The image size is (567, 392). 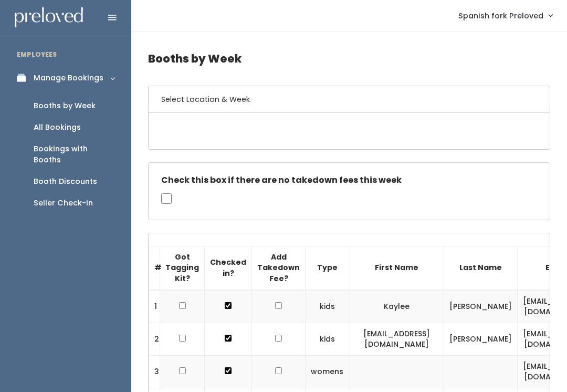 I want to click on div: All Bookings, so click(x=57, y=127).